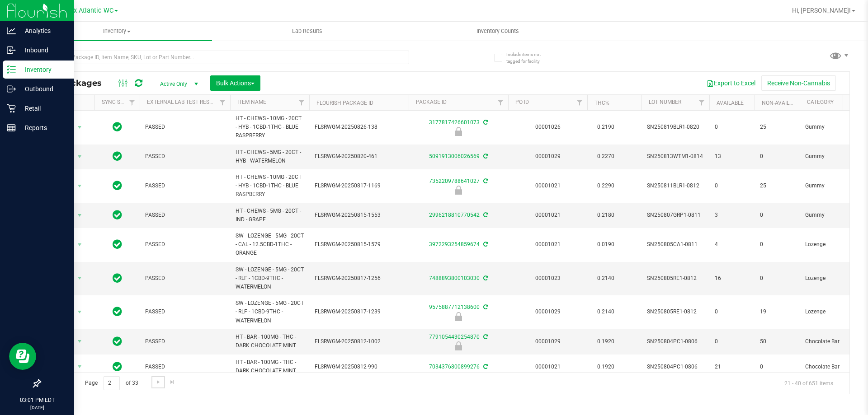  Describe the element at coordinates (606, 186) in the screenshot. I see `span: 0.2290` at that location.